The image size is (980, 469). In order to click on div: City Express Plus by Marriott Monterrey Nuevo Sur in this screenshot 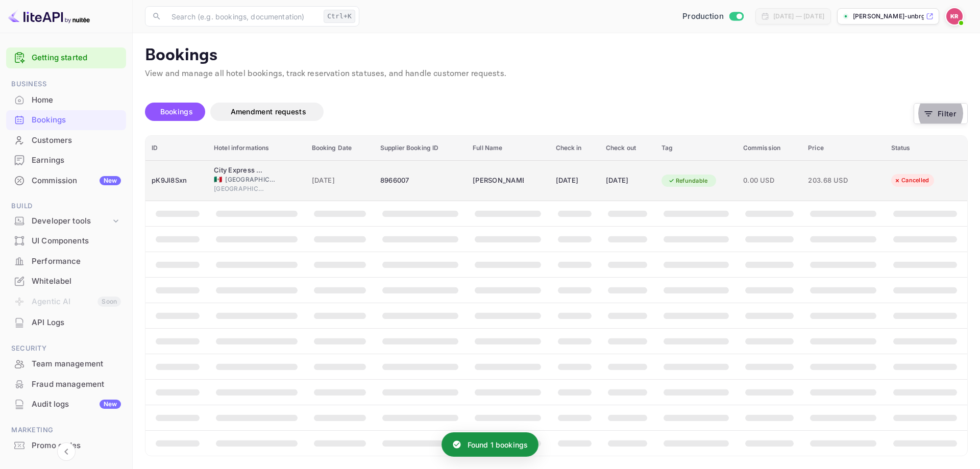, I will do `click(239, 170)`.